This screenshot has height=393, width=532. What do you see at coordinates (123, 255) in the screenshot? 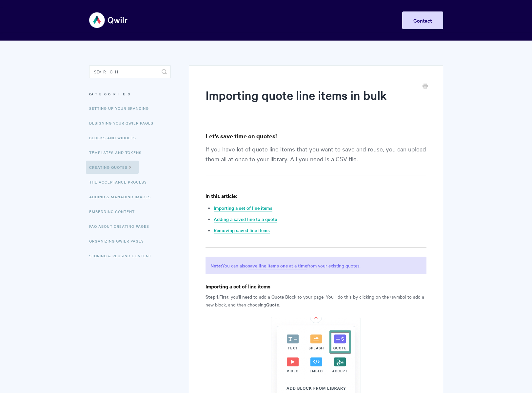
I see `a: Storing & Reusing Content` at bounding box center [123, 255].